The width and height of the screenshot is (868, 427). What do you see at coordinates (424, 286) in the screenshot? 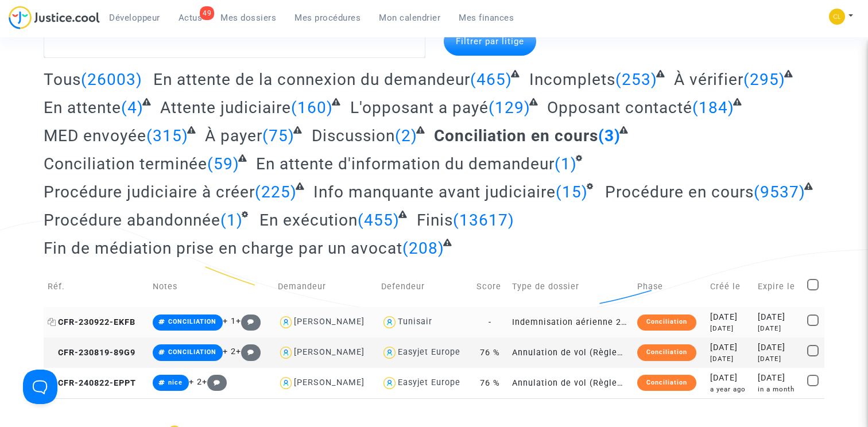
I see `td: Defendeur` at bounding box center [424, 286].